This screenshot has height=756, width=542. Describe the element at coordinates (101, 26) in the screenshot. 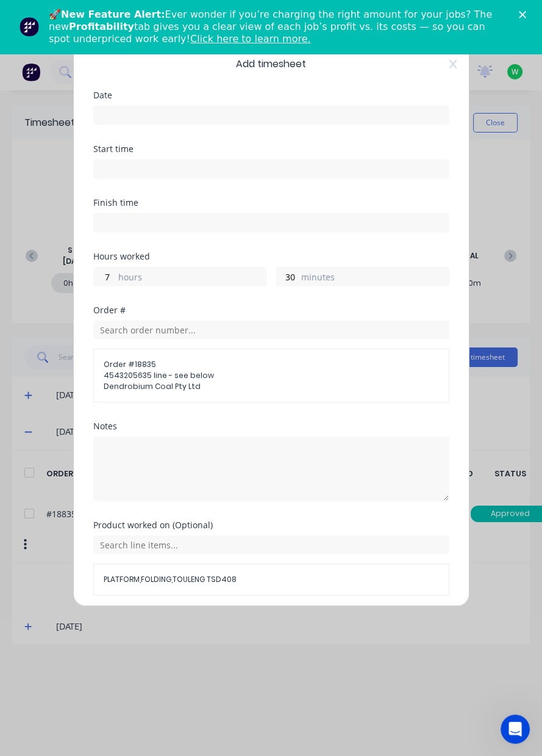

I see `b: Profitability` at that location.